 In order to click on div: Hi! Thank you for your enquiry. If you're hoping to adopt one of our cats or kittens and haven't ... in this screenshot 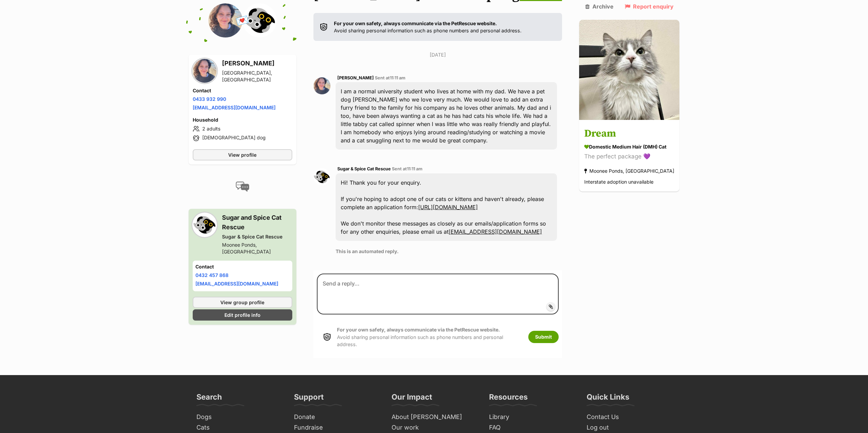, I will do `click(446, 207)`.